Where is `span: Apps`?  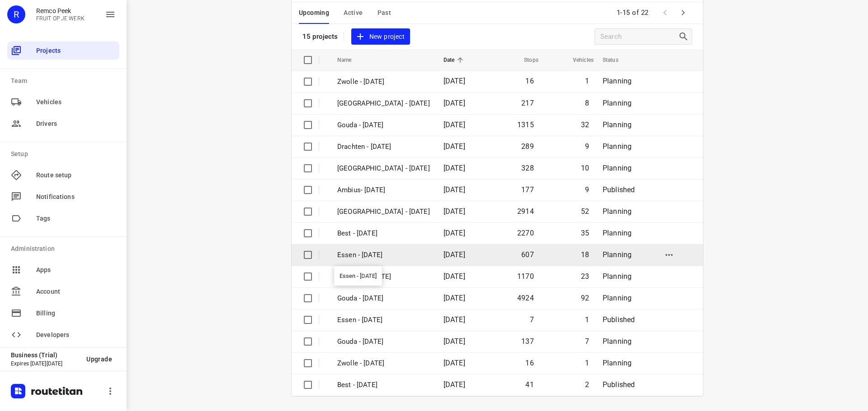 span: Apps is located at coordinates (76, 270).